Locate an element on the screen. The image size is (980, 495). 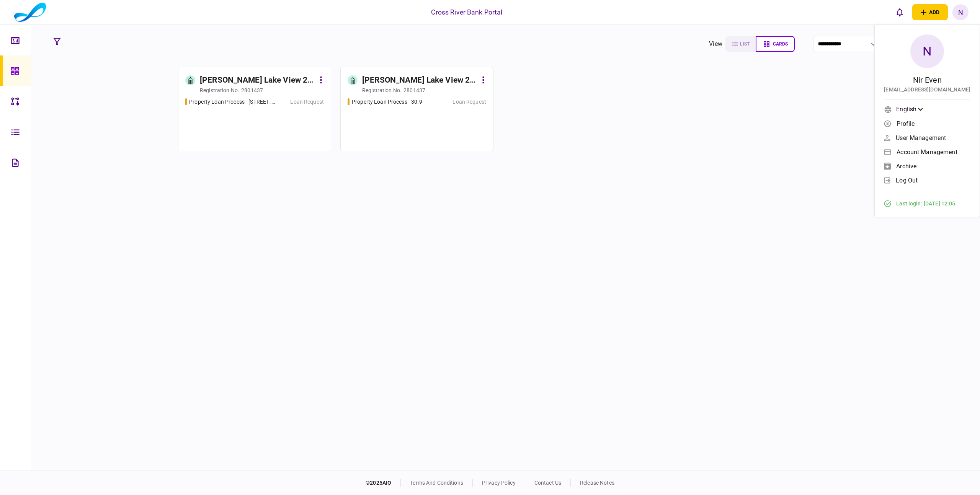
span: log out is located at coordinates (906, 181).